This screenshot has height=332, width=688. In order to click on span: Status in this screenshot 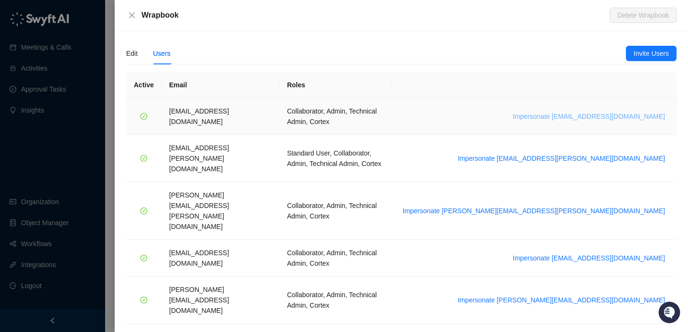, I will do `click(63, 138)`.